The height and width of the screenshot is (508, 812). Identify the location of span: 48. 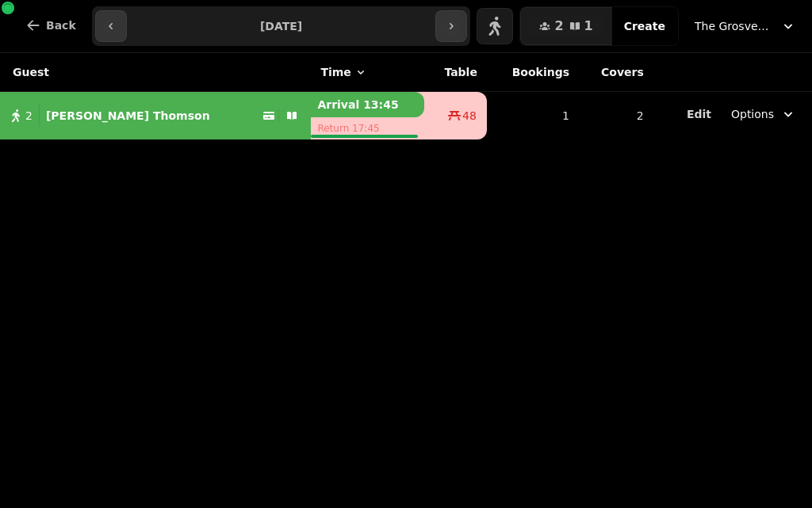
(470, 116).